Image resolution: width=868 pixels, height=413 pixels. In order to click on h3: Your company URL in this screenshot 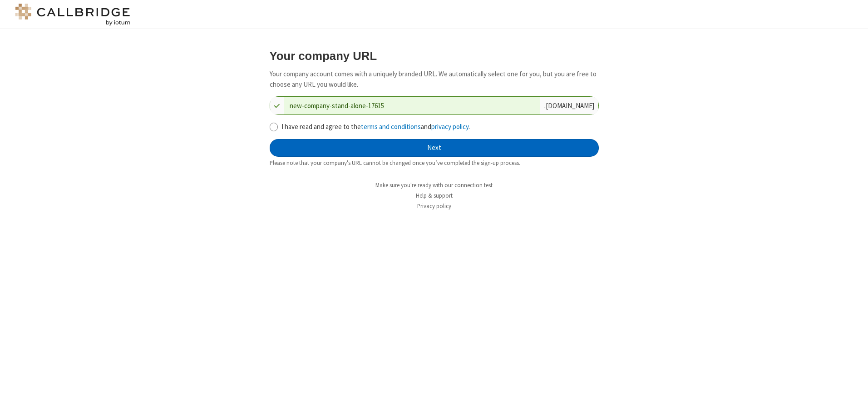, I will do `click(434, 56)`.